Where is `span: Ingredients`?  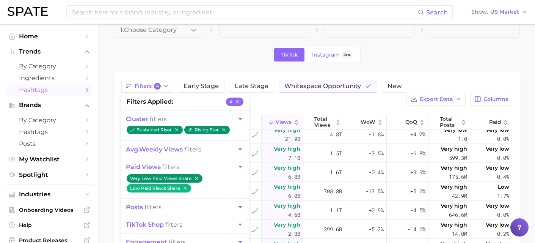
span: Ingredients is located at coordinates (49, 78).